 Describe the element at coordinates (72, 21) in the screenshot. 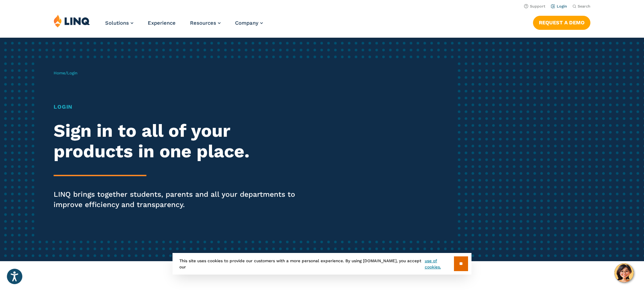

I see `img: LINQ | K‑12 Software` at that location.